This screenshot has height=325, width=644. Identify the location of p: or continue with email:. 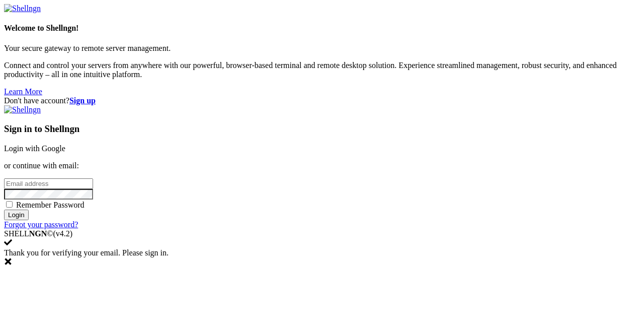
(322, 165).